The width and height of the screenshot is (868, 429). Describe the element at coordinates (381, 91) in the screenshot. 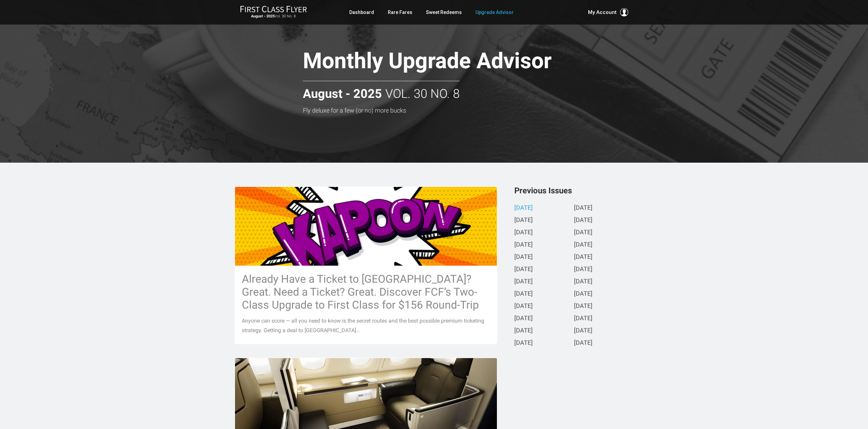

I see `h2: Vol. 30 No. 8` at that location.